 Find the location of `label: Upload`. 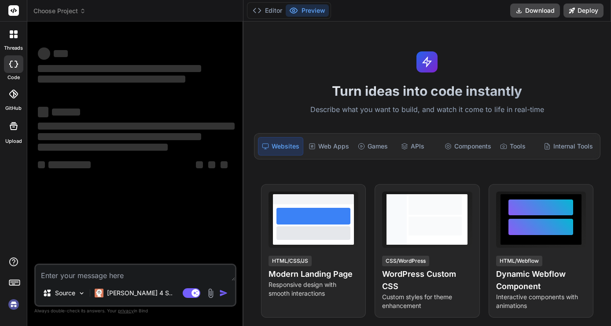

label: Upload is located at coordinates (14, 141).